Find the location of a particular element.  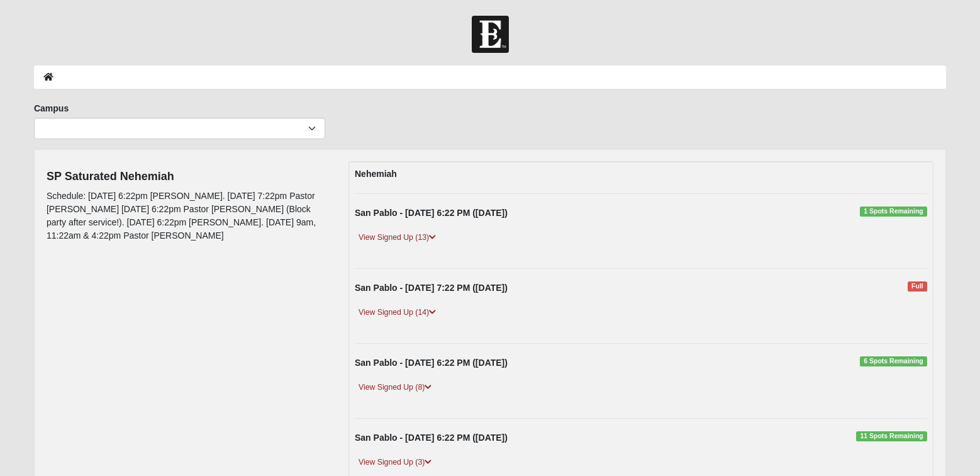

img: Church of Eleven22 Logo is located at coordinates (490, 34).